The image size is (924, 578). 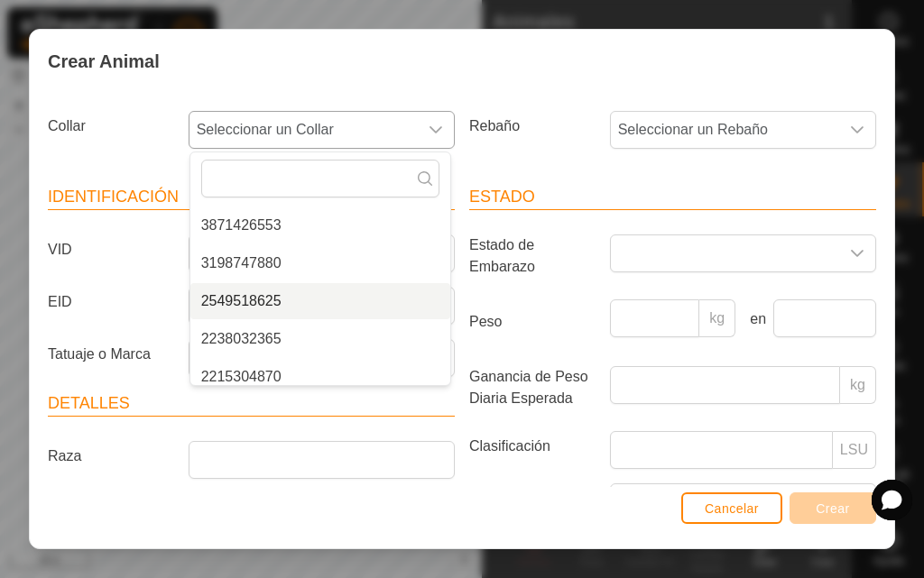 What do you see at coordinates (303, 129) in the screenshot?
I see `span: Seleccionar un Collar` at bounding box center [303, 129].